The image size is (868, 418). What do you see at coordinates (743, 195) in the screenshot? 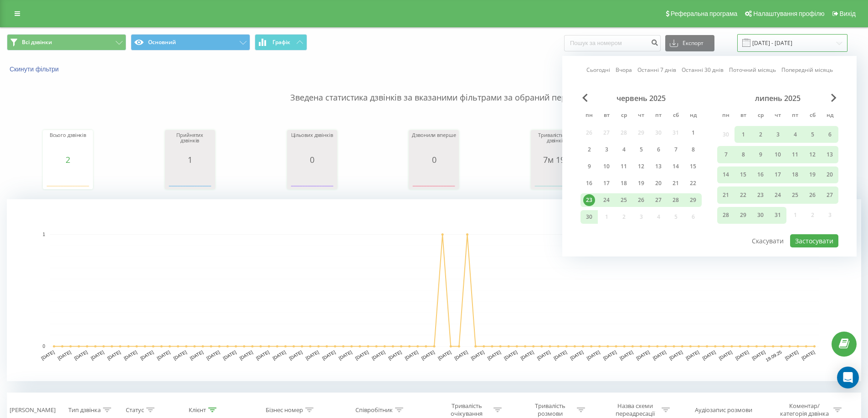
I see `div: вт 22 лип 2025 р.` at bounding box center [743, 195].